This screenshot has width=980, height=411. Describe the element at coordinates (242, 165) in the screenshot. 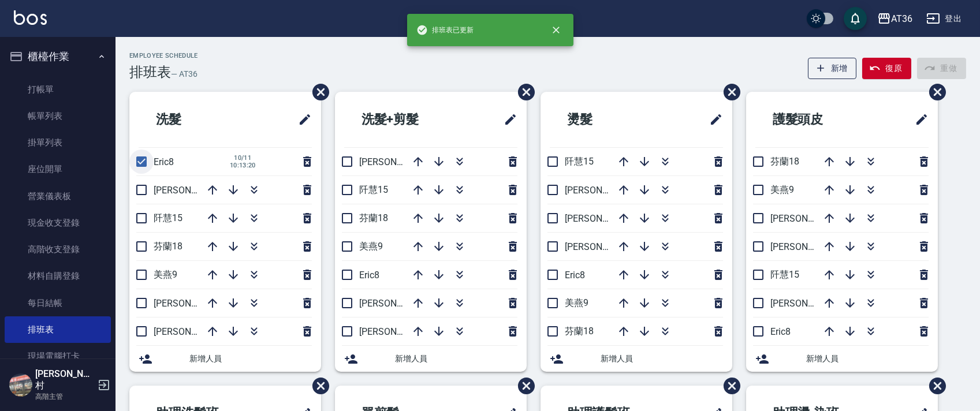

I see `span: 10:13:20` at that location.